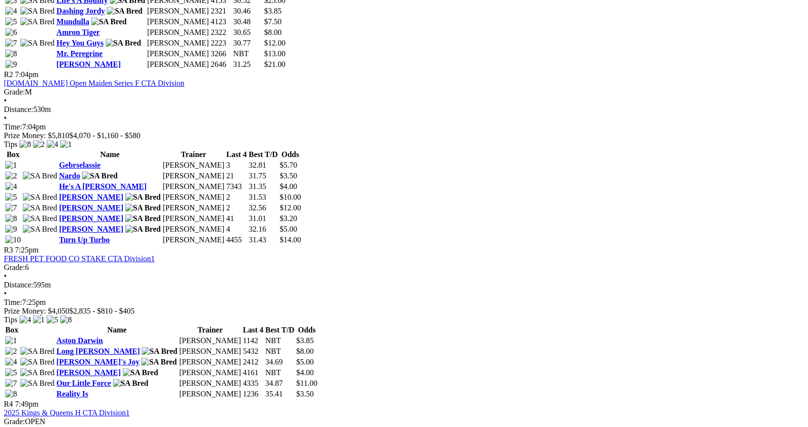 The image size is (808, 427). What do you see at coordinates (236, 208) in the screenshot?
I see `td: 2` at bounding box center [236, 208].